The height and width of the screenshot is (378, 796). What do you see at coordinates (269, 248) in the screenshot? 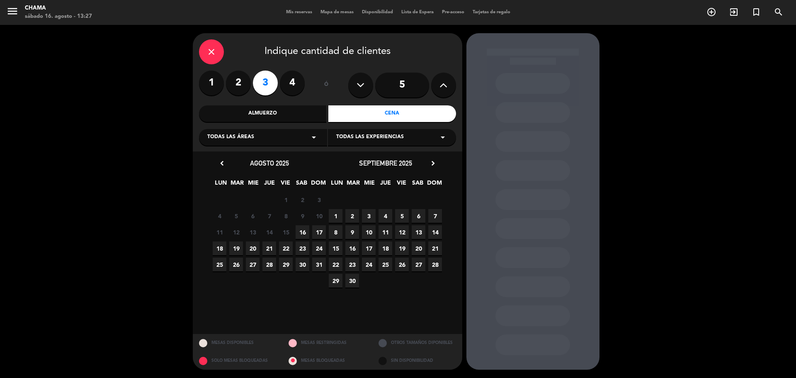
I see `span: 21` at bounding box center [269, 248].